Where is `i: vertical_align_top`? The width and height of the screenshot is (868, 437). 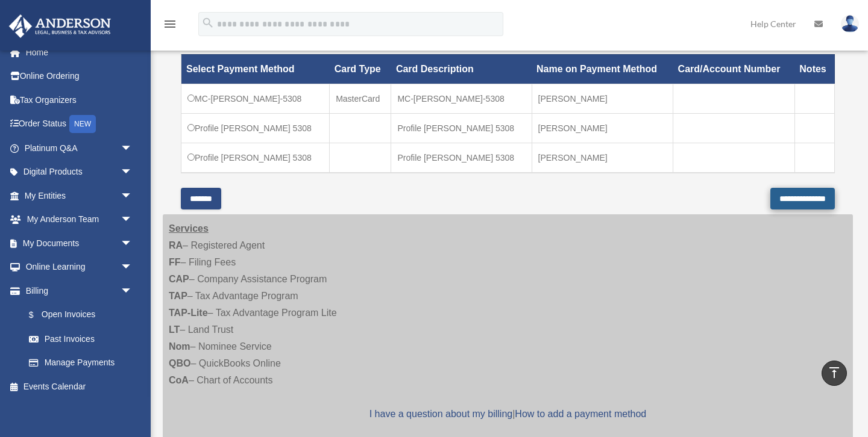
i: vertical_align_top is located at coordinates (834, 373).